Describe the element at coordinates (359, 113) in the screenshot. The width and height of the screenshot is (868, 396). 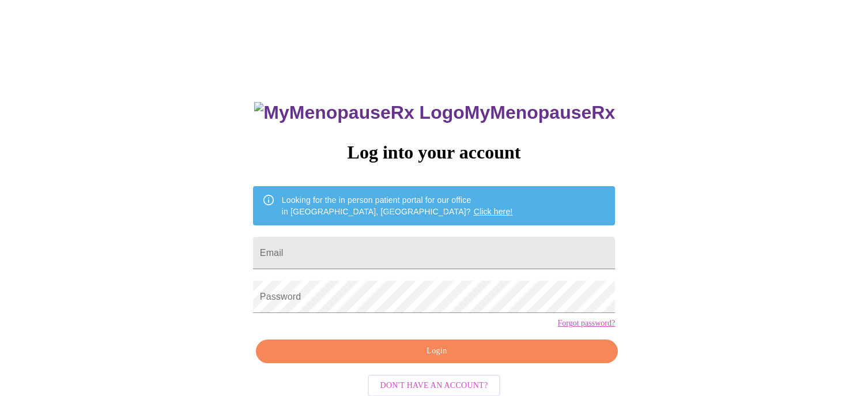
I see `img: MyMenopauseRx Logo` at that location.